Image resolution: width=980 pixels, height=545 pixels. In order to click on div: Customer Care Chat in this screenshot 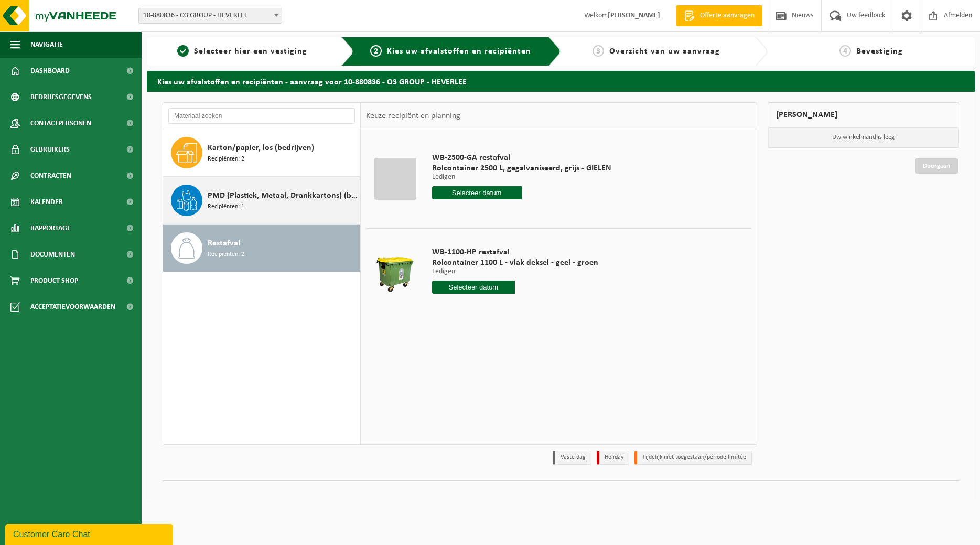, I will do `click(84, 13)`.